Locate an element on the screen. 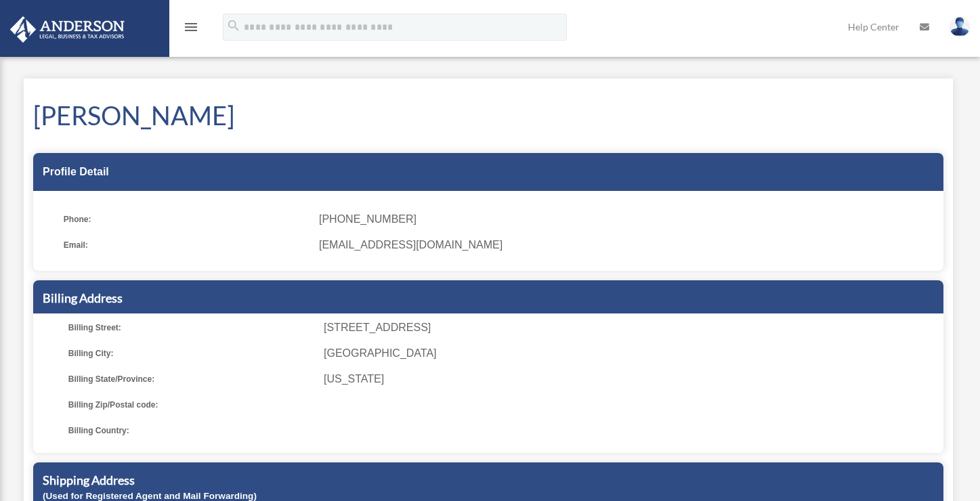 The image size is (980, 501). h5: Billing Address is located at coordinates (488, 298).